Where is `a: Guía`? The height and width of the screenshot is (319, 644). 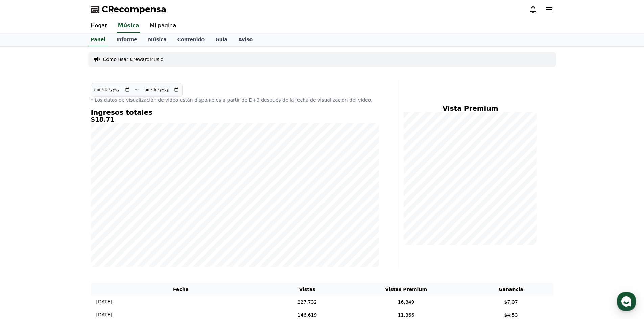
a: Guía is located at coordinates (221, 40).